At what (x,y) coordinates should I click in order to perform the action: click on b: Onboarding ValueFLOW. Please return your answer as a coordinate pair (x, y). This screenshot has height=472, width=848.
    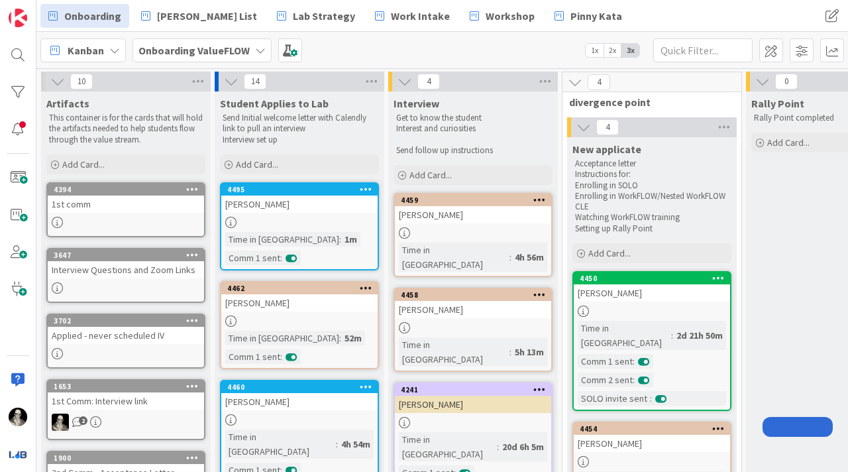
    Looking at the image, I should click on (194, 50).